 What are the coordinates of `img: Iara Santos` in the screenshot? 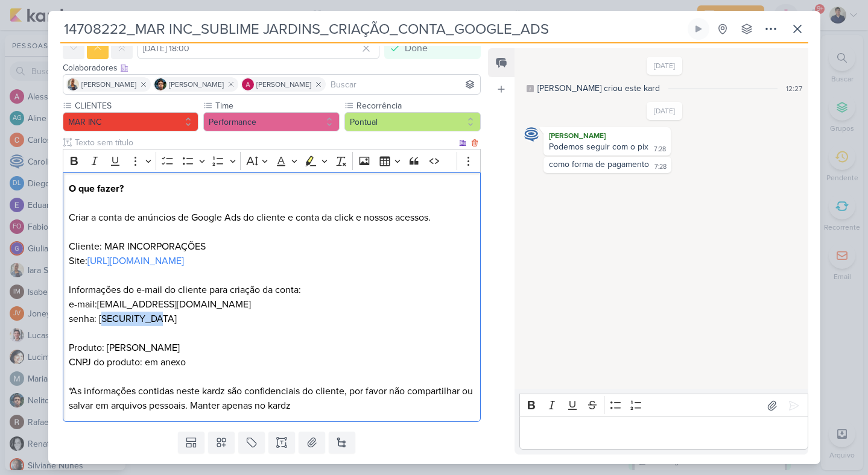 It's located at (73, 85).